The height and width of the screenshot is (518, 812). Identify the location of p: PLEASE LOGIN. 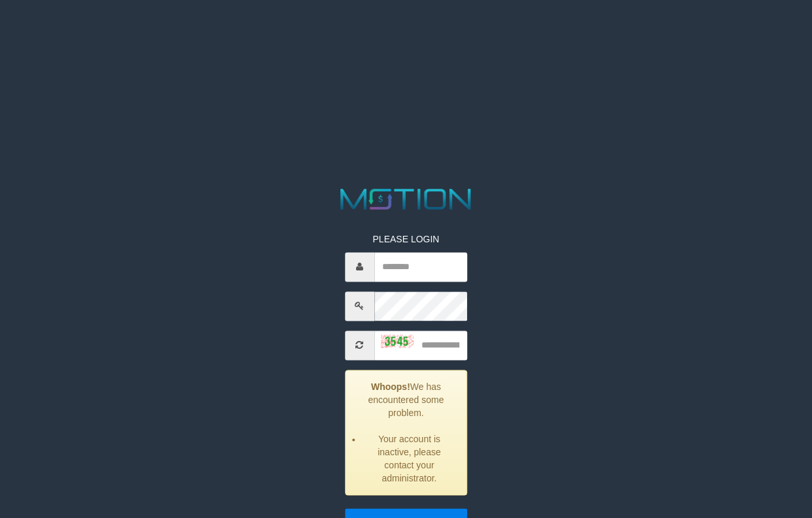
(406, 239).